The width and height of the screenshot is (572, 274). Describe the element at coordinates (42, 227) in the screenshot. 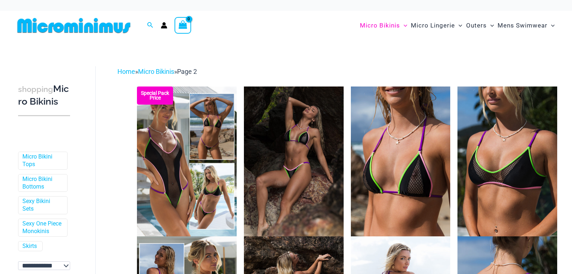

I see `a: Sexy One Piece Monokinis` at that location.